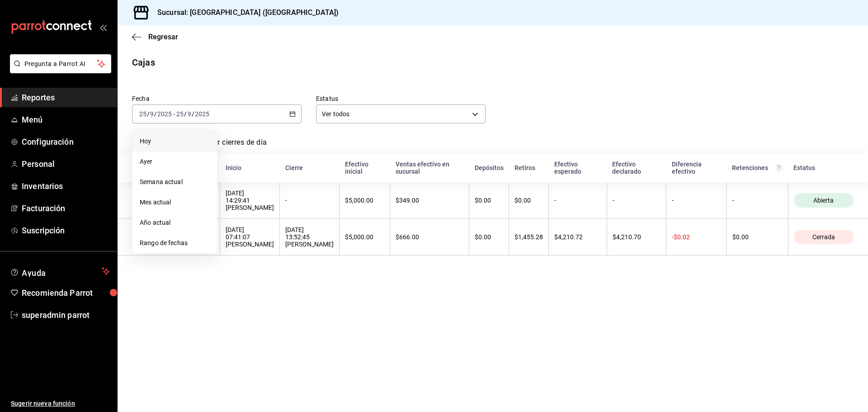 The height and width of the screenshot is (412, 868). I want to click on div: Ventas efectivo en sucursal, so click(429, 168).